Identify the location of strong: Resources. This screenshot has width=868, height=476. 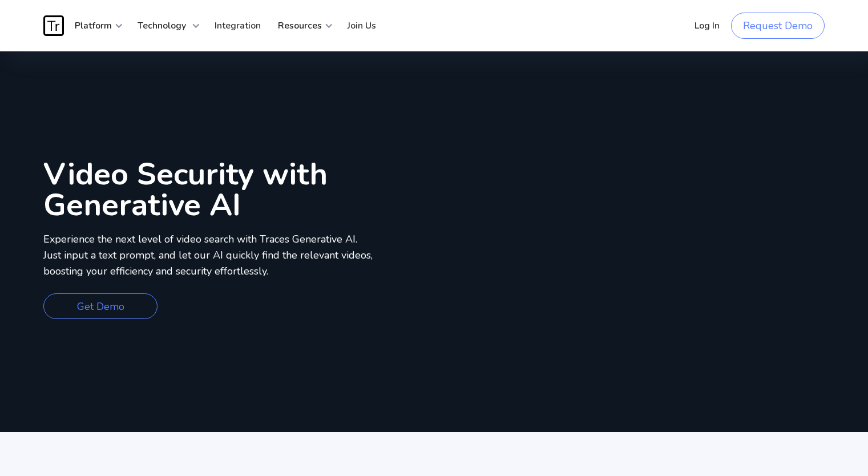
(300, 26).